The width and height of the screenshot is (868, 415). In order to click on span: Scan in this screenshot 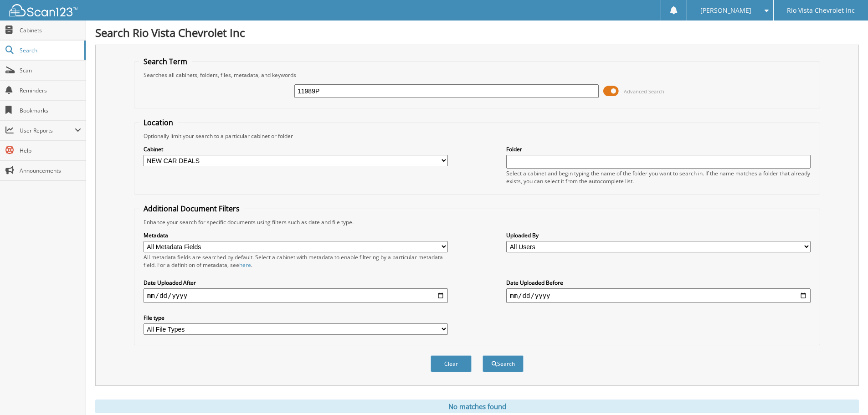, I will do `click(50, 70)`.